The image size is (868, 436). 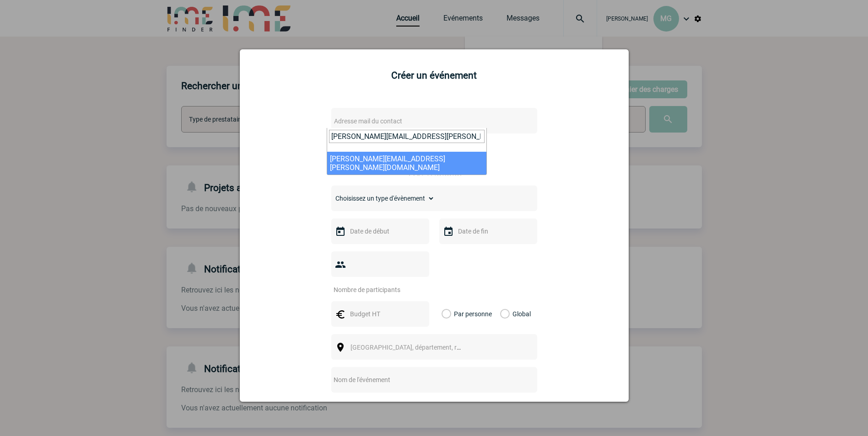 What do you see at coordinates (368, 121) in the screenshot?
I see `span: Adresse mail du contact` at bounding box center [368, 121].